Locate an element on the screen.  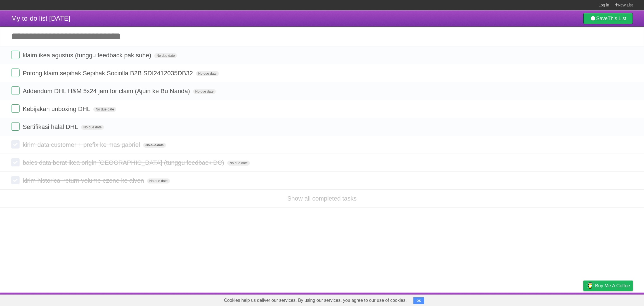
a: Buy me a coffee is located at coordinates (608, 286).